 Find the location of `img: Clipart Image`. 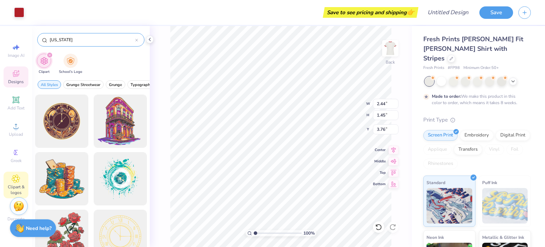

img: Clipart Image is located at coordinates (44, 61).